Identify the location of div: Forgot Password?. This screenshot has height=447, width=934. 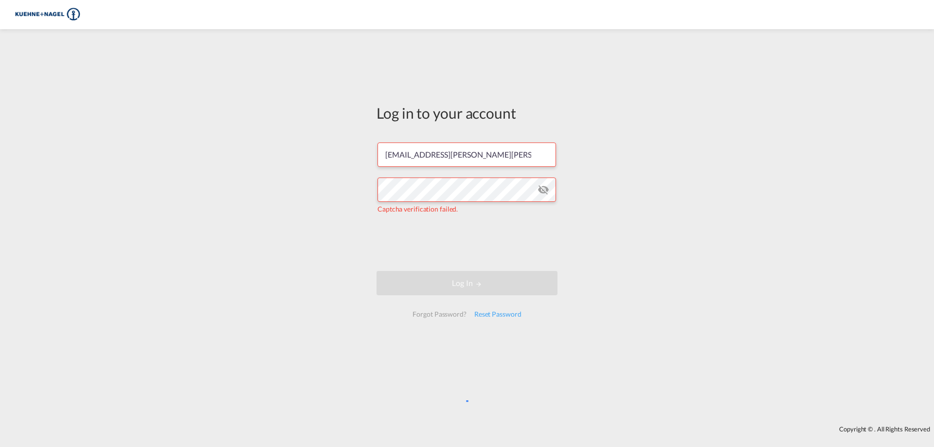
(439, 314).